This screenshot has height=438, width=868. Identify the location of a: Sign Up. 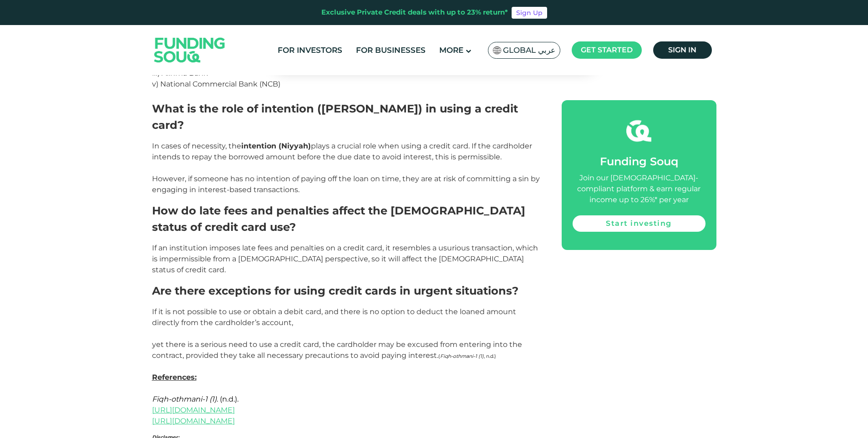
(530, 12).